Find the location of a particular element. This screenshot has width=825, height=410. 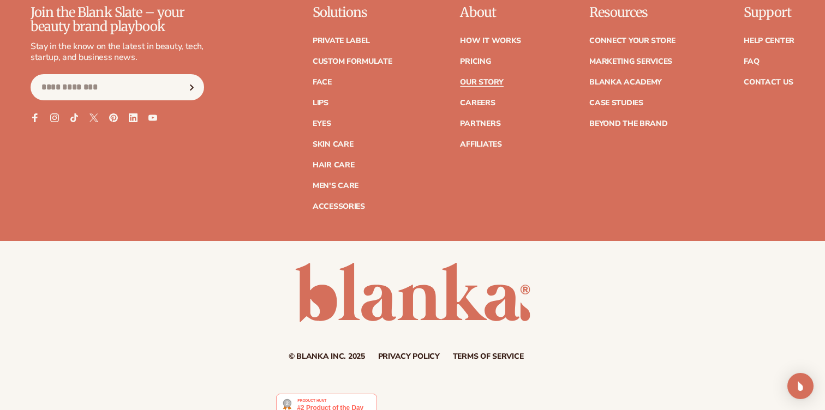

button: Subscribe is located at coordinates (192, 87).